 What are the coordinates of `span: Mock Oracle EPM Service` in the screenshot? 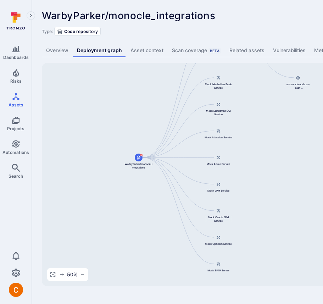 It's located at (218, 219).